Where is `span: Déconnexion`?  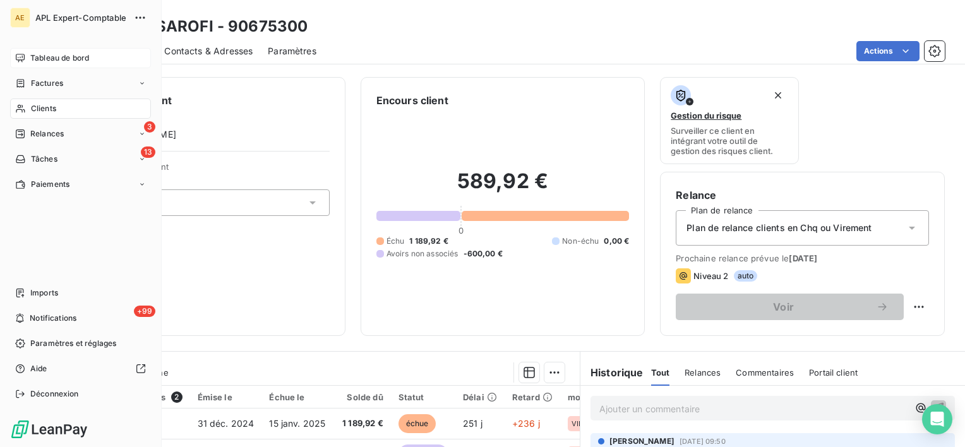 span: Déconnexion is located at coordinates (54, 394).